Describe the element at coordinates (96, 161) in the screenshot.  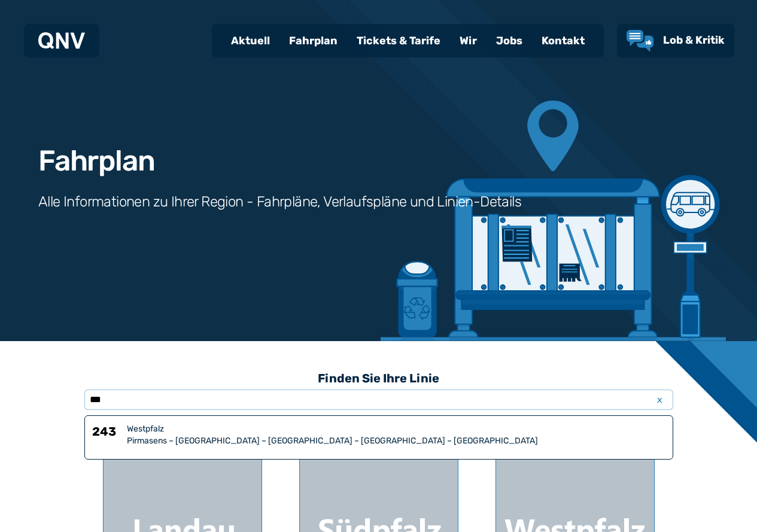
I see `h1: Fahrplan` at that location.